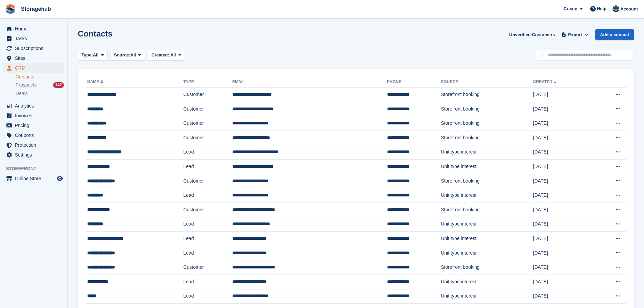  Describe the element at coordinates (35, 126) in the screenshot. I see `span: Pricing` at that location.